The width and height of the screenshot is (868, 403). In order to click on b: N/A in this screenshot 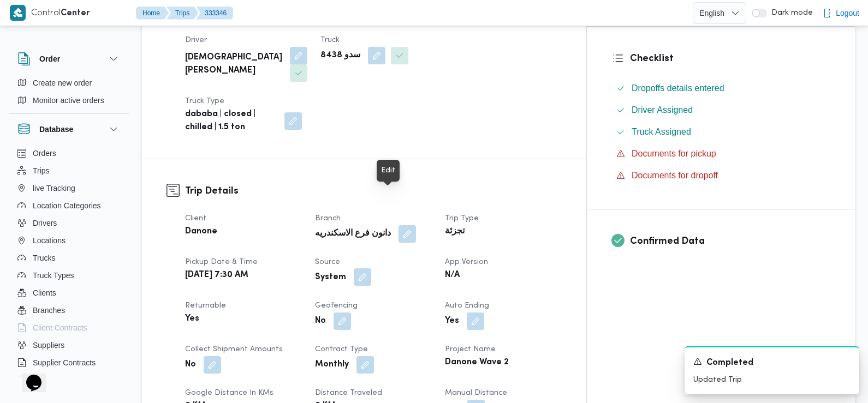, I will do `click(452, 275)`.